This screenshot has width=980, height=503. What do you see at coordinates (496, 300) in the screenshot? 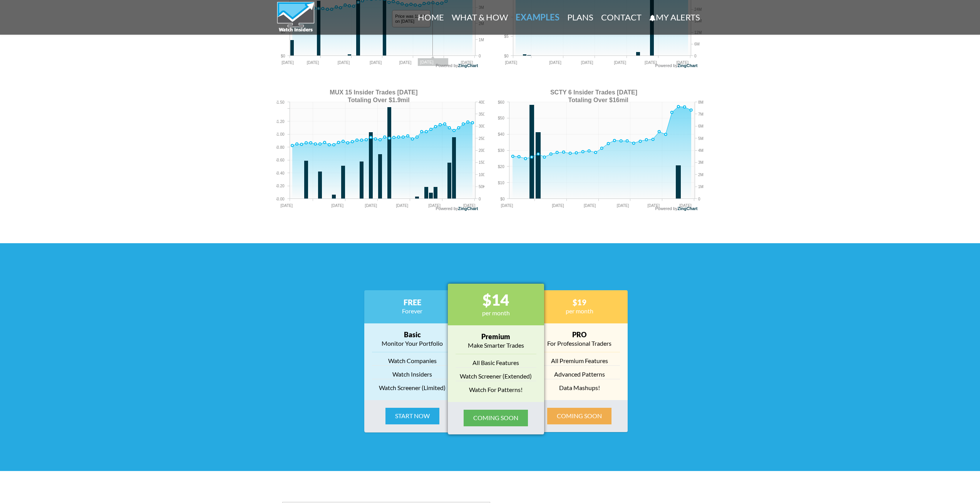
I see `h3: $14` at bounding box center [496, 300].